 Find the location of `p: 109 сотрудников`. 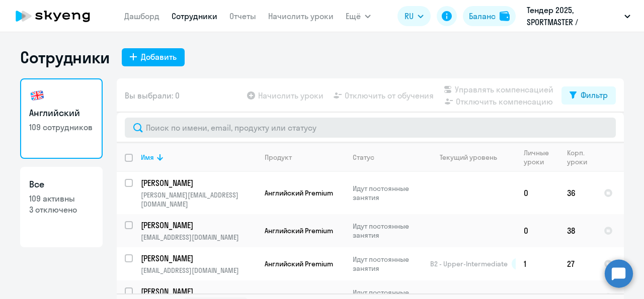

p: 109 сотрудников is located at coordinates (61, 127).